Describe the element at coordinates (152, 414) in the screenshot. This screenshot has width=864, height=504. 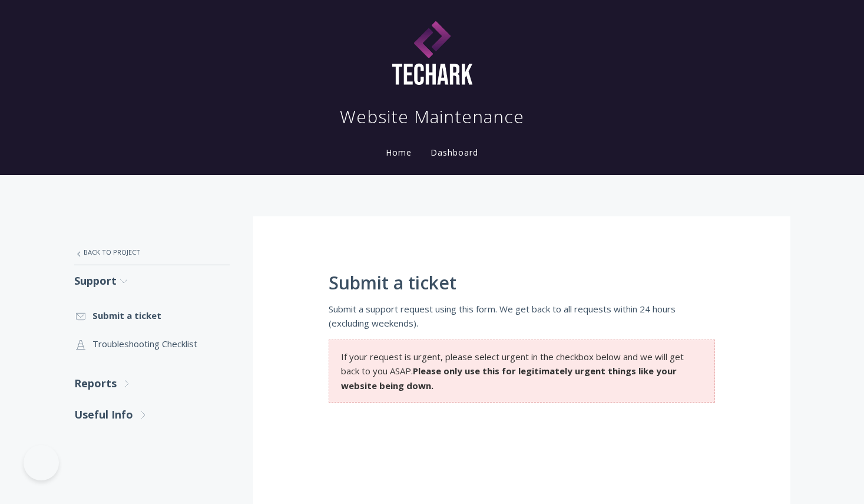
I see `a: Useful Info` at that location.